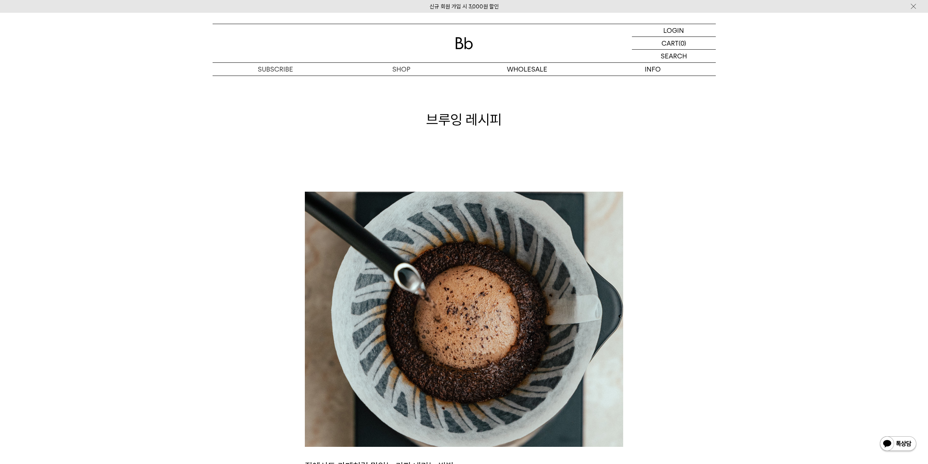 The image size is (928, 464). Describe the element at coordinates (653, 69) in the screenshot. I see `p: INFO` at that location.